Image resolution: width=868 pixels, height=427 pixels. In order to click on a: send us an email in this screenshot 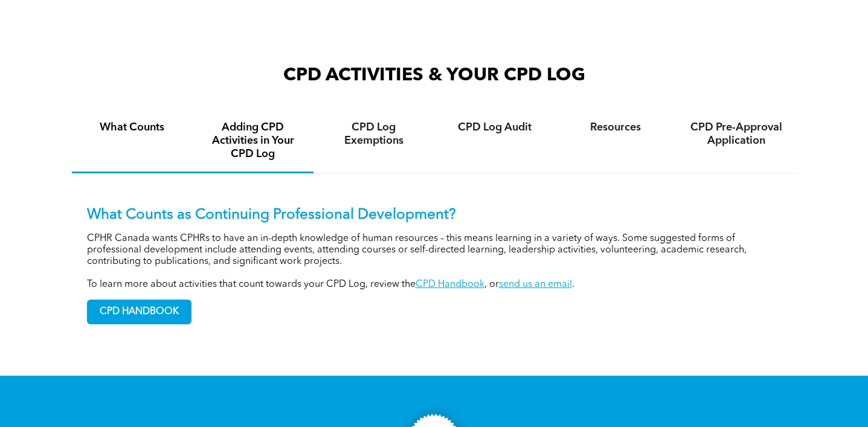, I will do `click(535, 285)`.